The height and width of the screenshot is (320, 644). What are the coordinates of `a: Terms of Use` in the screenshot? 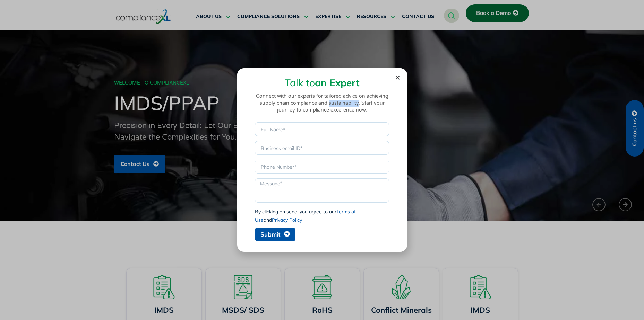 It's located at (305, 216).